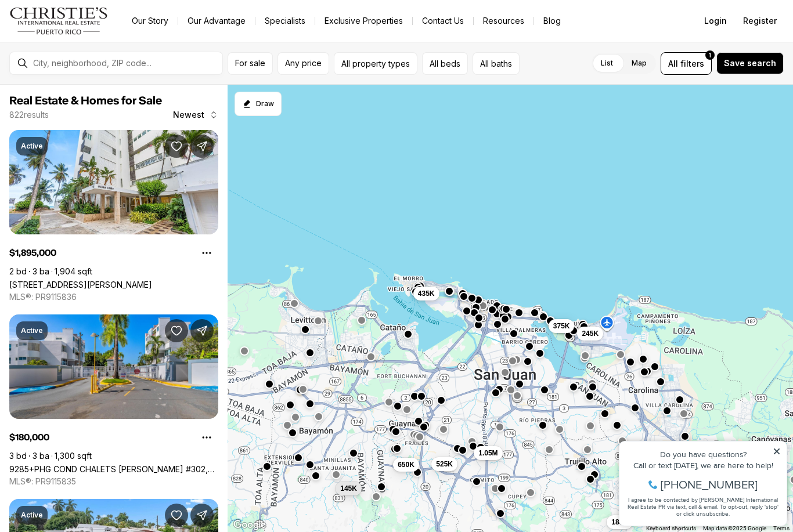  What do you see at coordinates (176, 146) in the screenshot?
I see `button: Save Property: 51 KING'S COURT ST #14B` at bounding box center [176, 146].